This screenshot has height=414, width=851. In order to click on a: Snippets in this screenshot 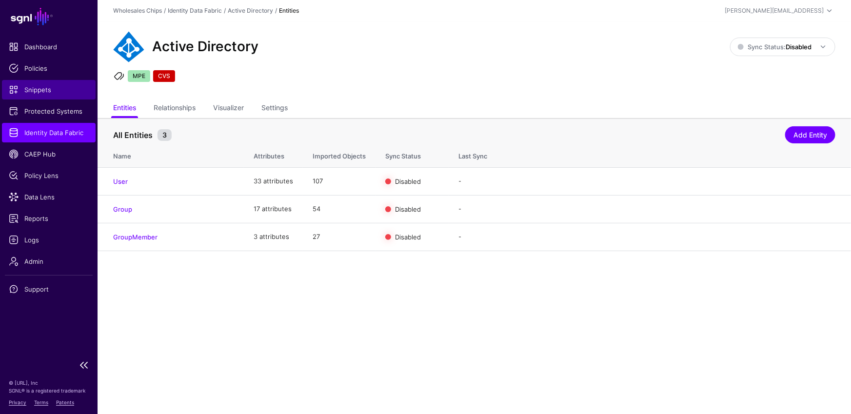, I will do `click(49, 90)`.